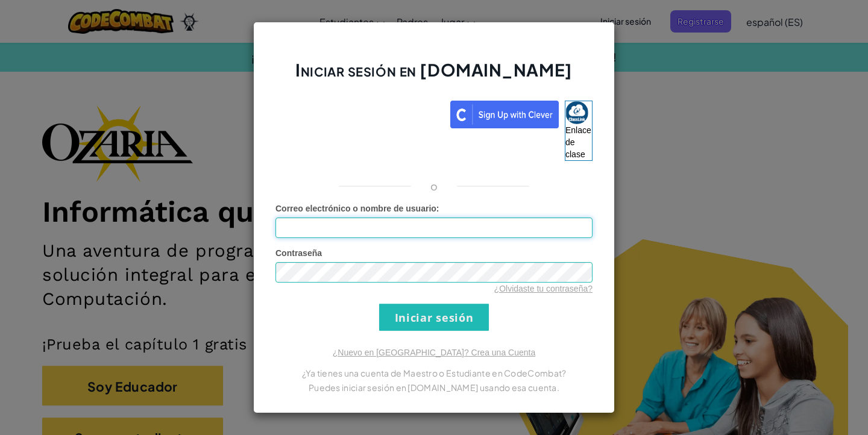 This screenshot has width=868, height=435. I want to click on a: ¿Olvidaste tu contraseña?, so click(543, 288).